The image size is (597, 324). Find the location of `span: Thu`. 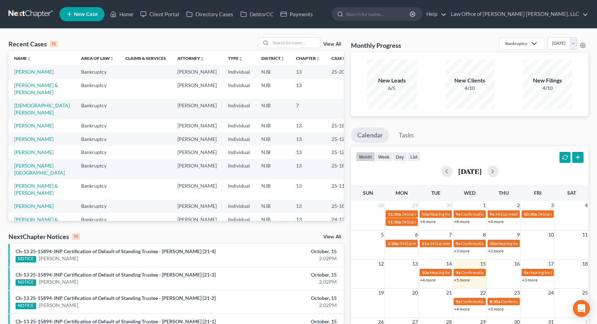

span: Thu is located at coordinates (503, 192).